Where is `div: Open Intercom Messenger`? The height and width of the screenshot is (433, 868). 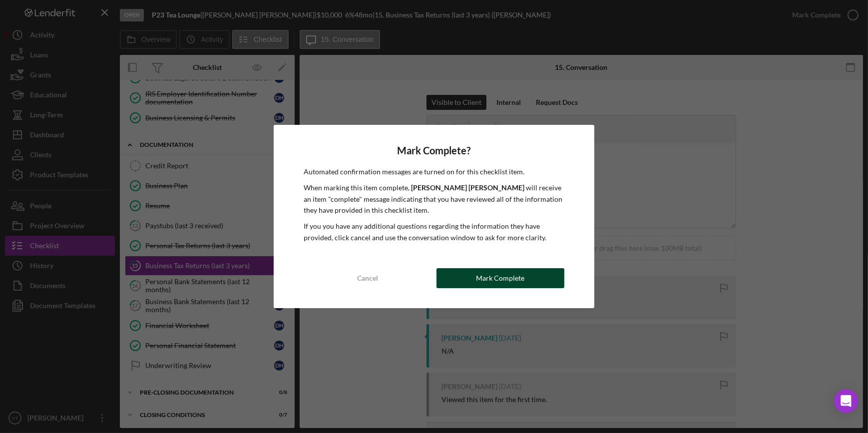 div: Open Intercom Messenger is located at coordinates (846, 401).